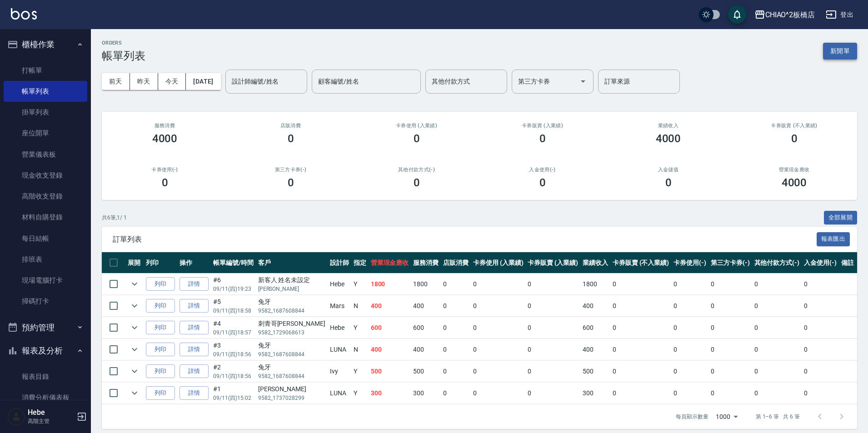 The width and height of the screenshot is (868, 433). What do you see at coordinates (640, 263) in the screenshot?
I see `th: 卡券販賣 (不入業績)` at bounding box center [640, 263].